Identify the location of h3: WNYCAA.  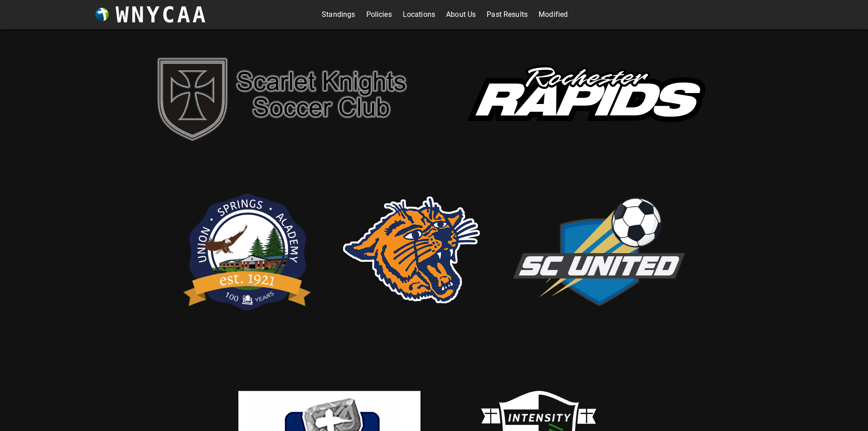
(162, 14).